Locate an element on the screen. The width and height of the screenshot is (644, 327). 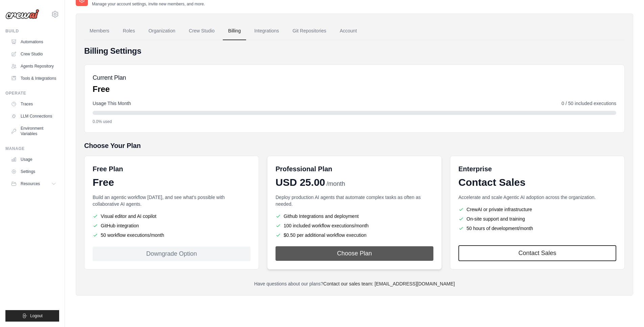
span: USD 25.00 is located at coordinates (300, 182).